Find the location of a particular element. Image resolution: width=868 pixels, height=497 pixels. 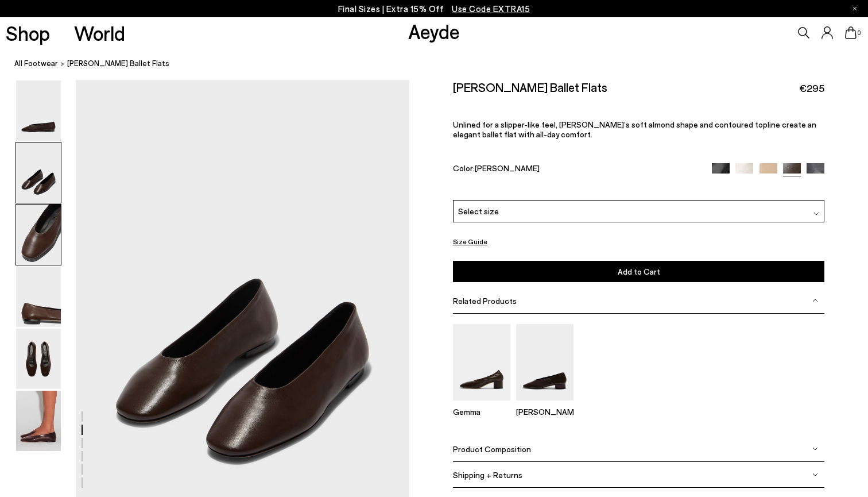

span: Product Composition is located at coordinates (492, 449).